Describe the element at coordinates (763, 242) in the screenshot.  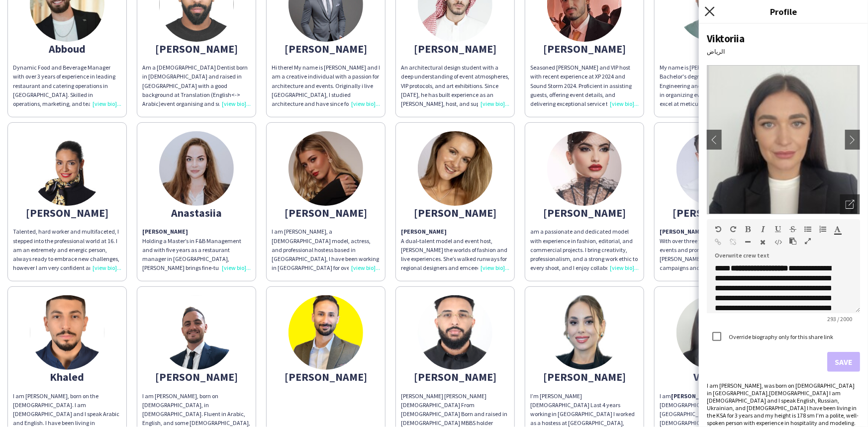
I see `button: Clear Formatting` at that location.